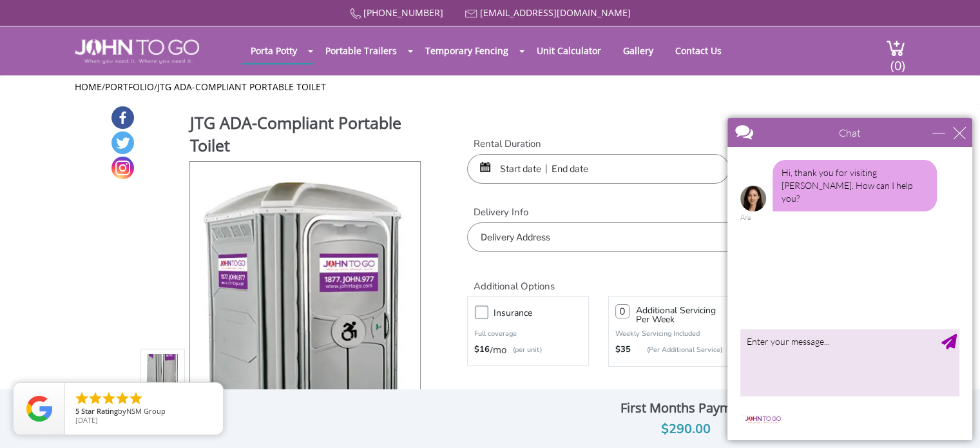  What do you see at coordinates (146, 411) in the screenshot?
I see `span: NSM Group` at bounding box center [146, 411].